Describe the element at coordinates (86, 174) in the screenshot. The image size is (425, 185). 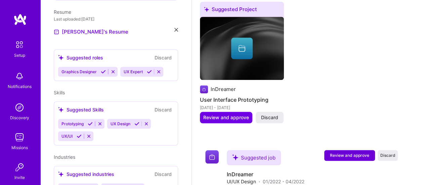
I see `div: Suggested industries` at that location.